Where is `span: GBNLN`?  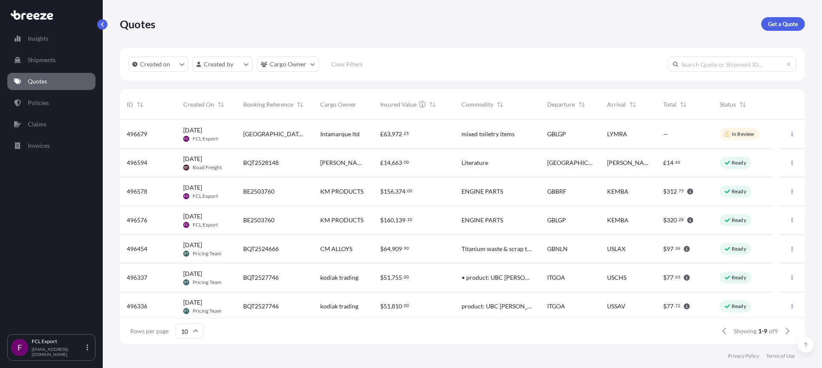 span: GBNLN is located at coordinates (557, 249).